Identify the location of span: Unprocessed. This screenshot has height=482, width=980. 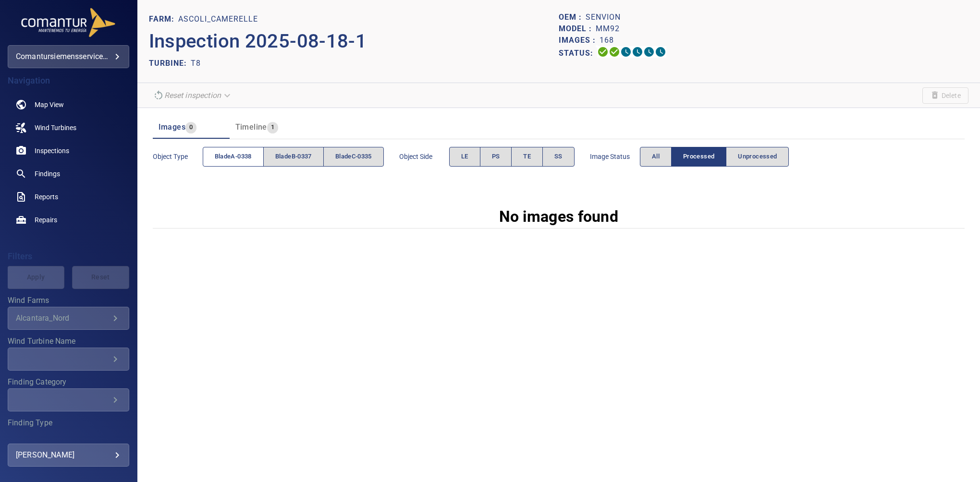
(757, 157).